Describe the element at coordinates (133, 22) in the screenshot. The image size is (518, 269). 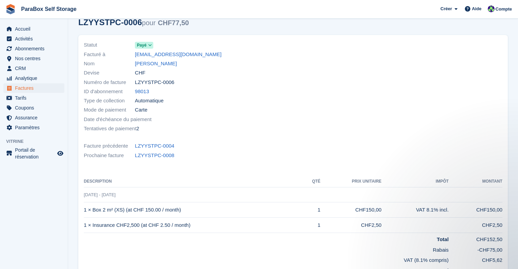
I see `div: LZYYSTPC-0006` at that location.